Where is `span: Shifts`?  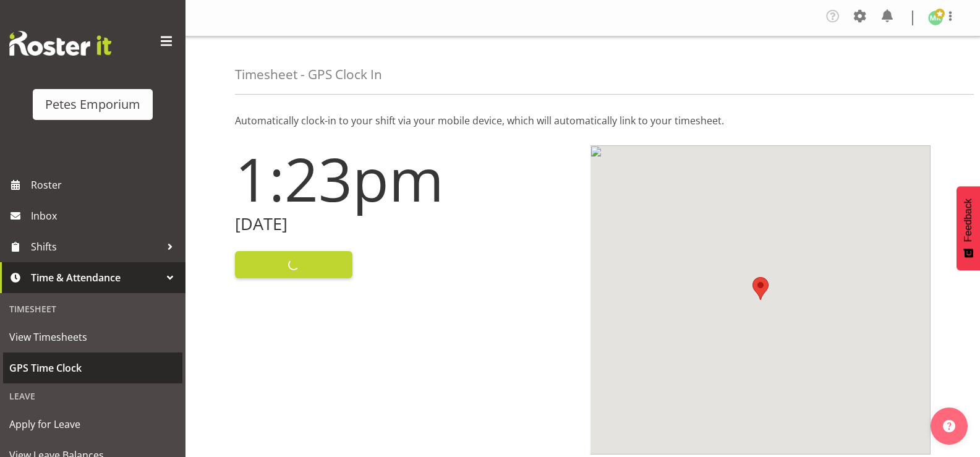 span: Shifts is located at coordinates (96, 247).